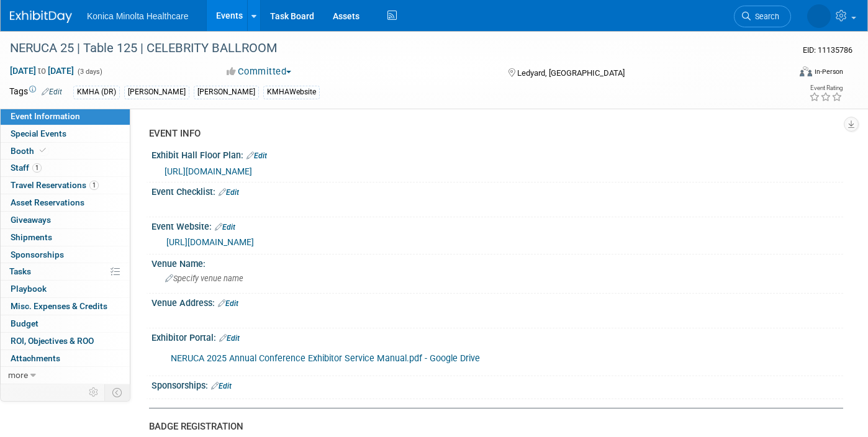 This screenshot has height=437, width=868. What do you see at coordinates (498, 262) in the screenshot?
I see `div: Venue Name:` at bounding box center [498, 262].